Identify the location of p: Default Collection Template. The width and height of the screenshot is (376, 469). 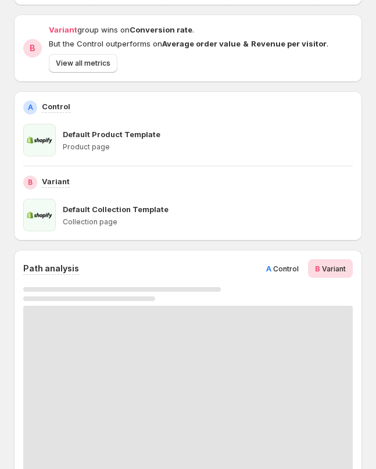
(116, 209).